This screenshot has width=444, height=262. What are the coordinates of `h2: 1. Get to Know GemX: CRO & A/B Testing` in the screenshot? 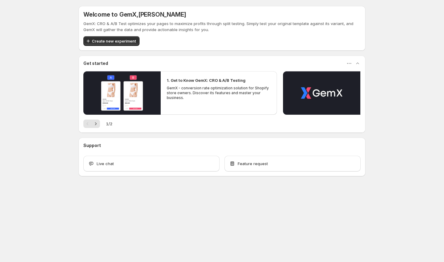 It's located at (206, 80).